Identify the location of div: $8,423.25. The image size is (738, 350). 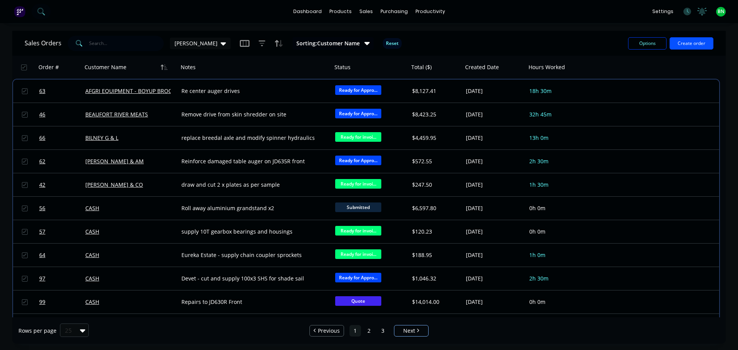
(435, 115).